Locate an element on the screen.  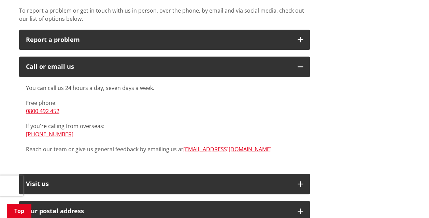
h2: Our postal address is located at coordinates (158, 211).